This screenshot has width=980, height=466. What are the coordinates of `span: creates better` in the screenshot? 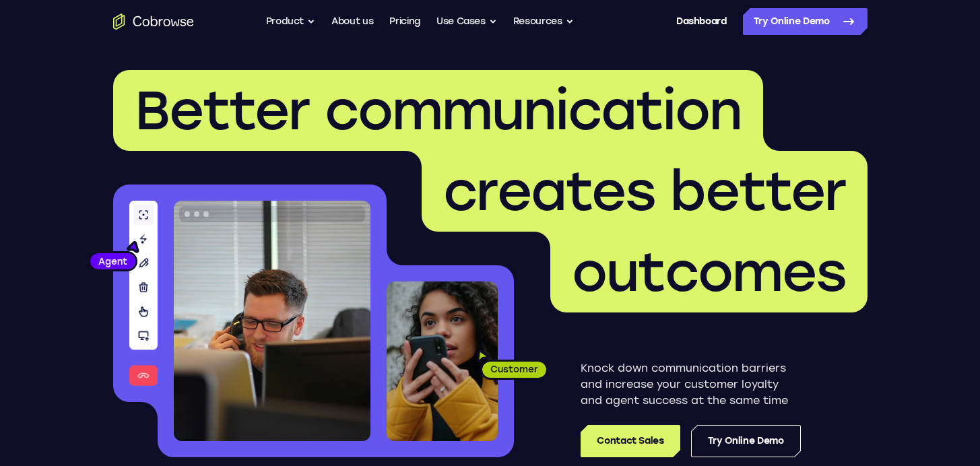 It's located at (645, 191).